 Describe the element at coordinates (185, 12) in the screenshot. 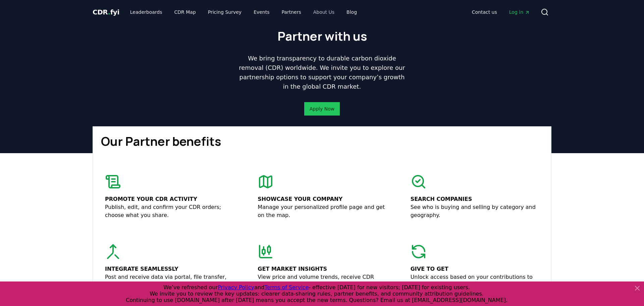

I see `a: CDR Map` at that location.